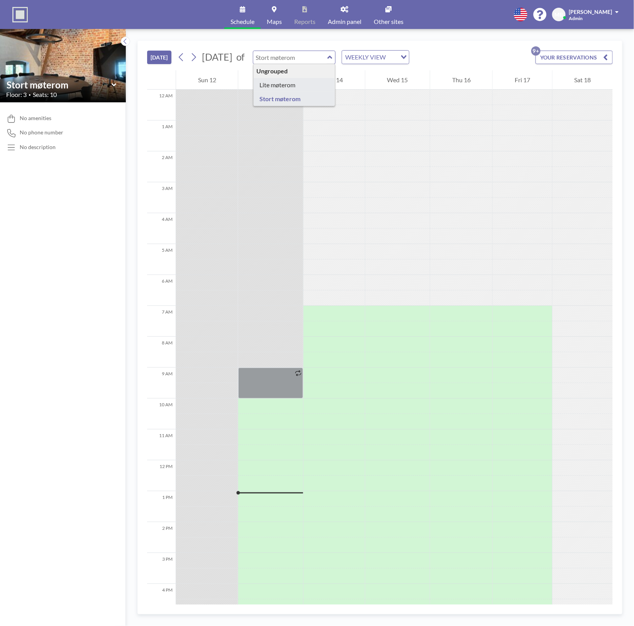 The height and width of the screenshot is (626, 634). Describe the element at coordinates (576, 18) in the screenshot. I see `span: Admin` at that location.